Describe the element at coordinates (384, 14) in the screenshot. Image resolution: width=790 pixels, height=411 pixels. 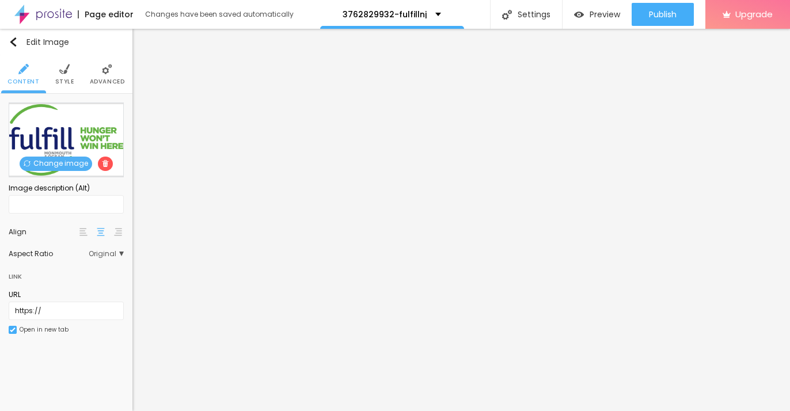
I see `p: 3762829932-fulfillnj` at that location.